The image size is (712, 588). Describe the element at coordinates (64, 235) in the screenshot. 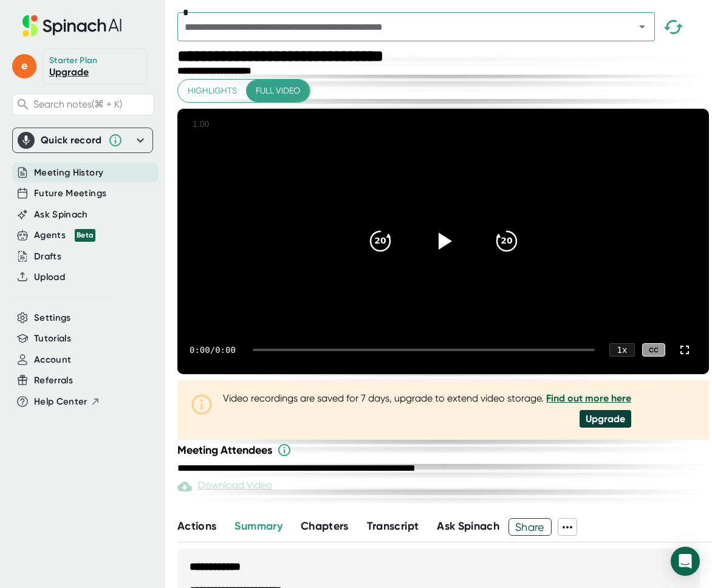

I see `div: Agents` at that location.